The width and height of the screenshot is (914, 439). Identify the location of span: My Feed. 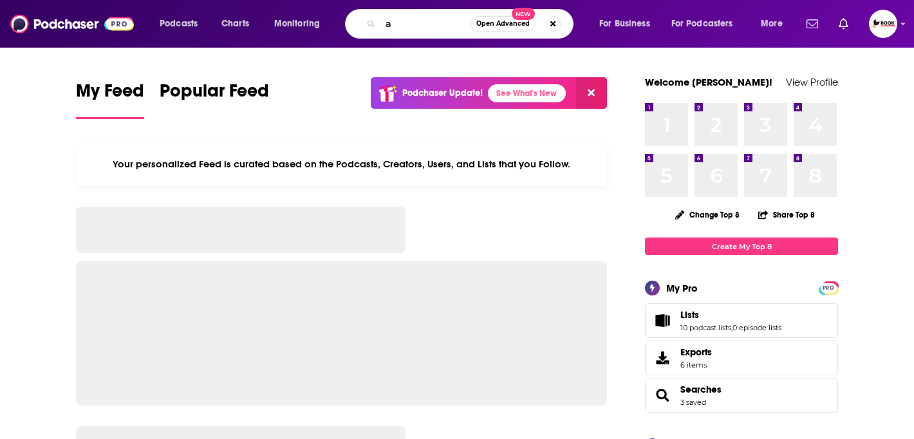
(110, 95).